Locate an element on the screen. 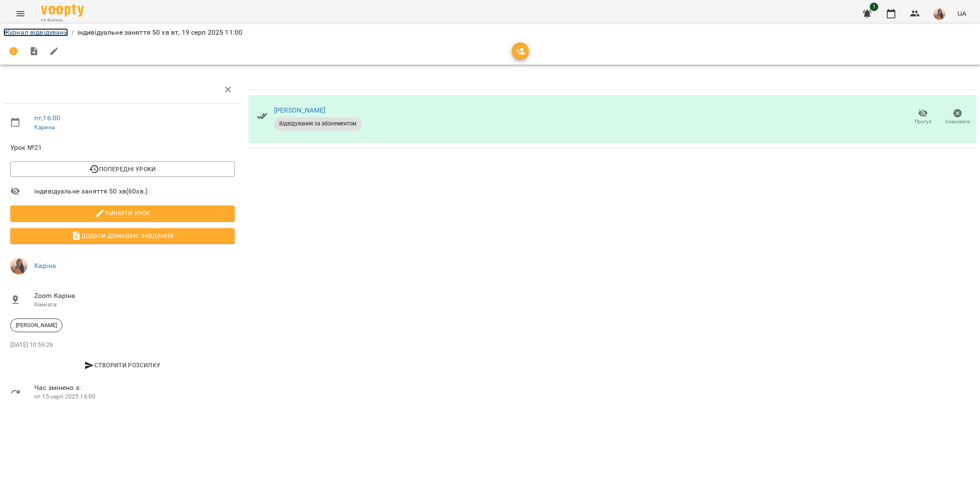  span: Змінити урок is located at coordinates (122, 213).